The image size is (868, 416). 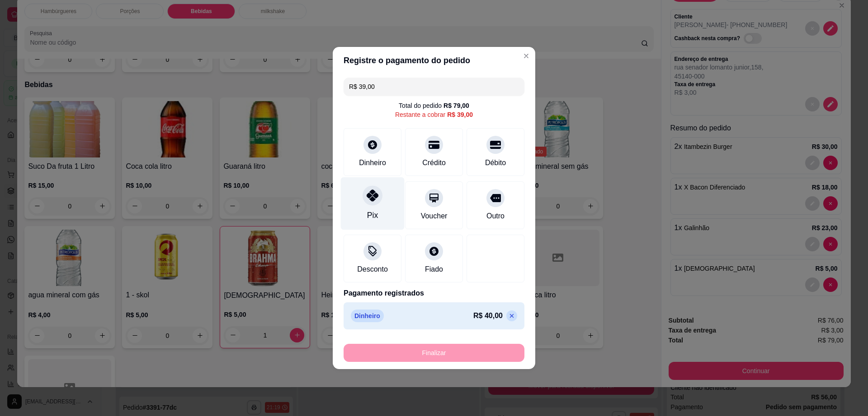 What do you see at coordinates (456, 106) in the screenshot?
I see `div: R$ 79,00` at bounding box center [456, 106].